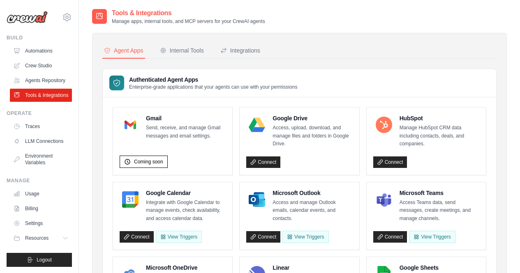 Image resolution: width=520 pixels, height=273 pixels. Describe the element at coordinates (186, 118) in the screenshot. I see `h4: Gmail` at that location.